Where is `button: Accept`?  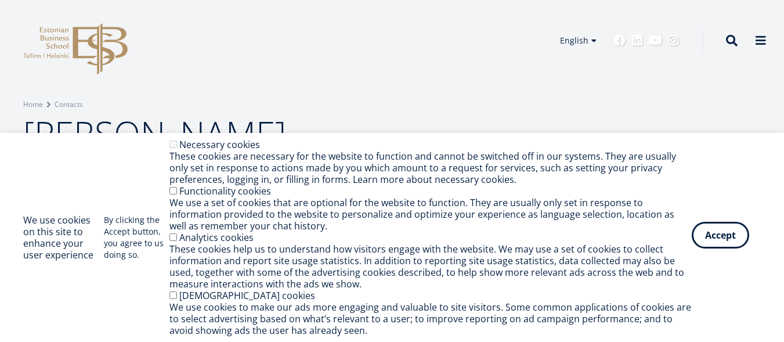 button: Accept is located at coordinates (720, 235).